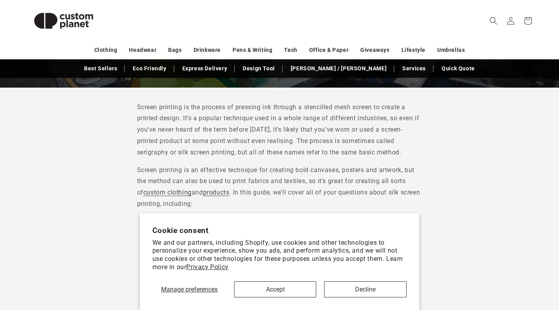 This screenshot has height=310, width=559. I want to click on a: Drinkware, so click(207, 50).